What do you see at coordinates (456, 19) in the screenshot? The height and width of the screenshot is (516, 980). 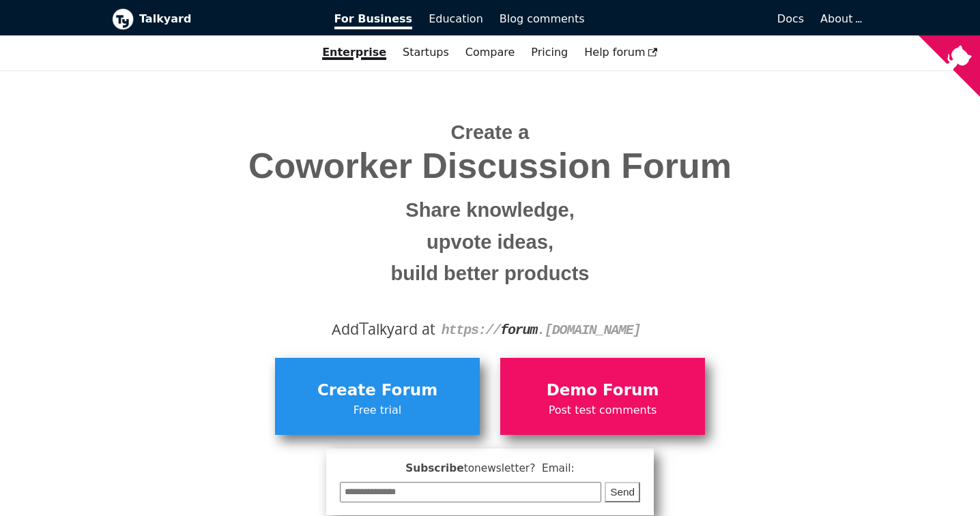 I see `a: Education` at bounding box center [456, 19].